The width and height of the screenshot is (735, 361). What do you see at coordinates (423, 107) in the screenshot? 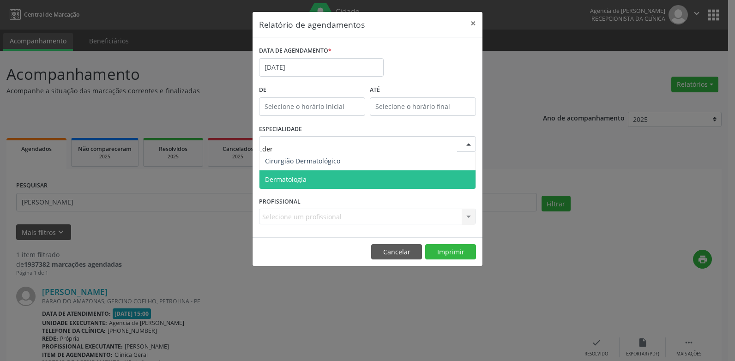
I see `input: Selecione o horário final` at bounding box center [423, 107].